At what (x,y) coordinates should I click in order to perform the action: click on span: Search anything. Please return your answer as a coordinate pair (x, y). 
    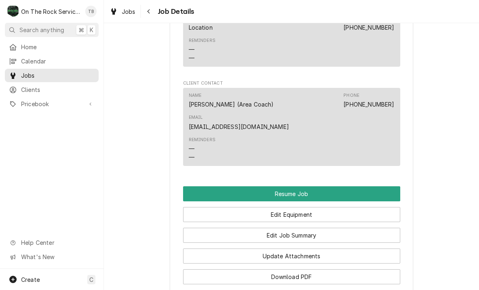
    Looking at the image, I should click on (42, 30).